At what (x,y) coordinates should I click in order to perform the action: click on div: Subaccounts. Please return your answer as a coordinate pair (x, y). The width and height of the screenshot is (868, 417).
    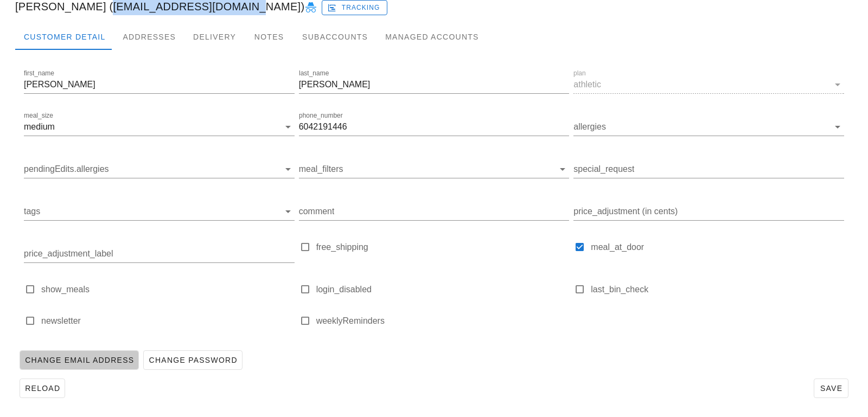
    Looking at the image, I should click on (335, 37).